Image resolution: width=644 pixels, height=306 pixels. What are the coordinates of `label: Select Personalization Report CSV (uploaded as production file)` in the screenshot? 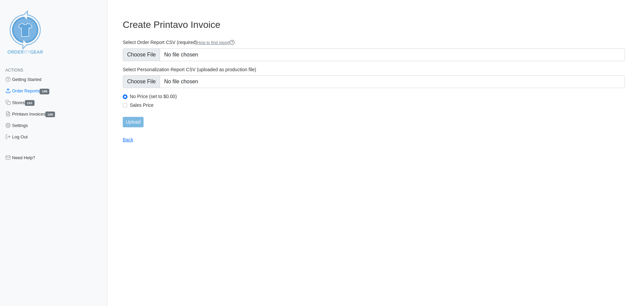 It's located at (374, 70).